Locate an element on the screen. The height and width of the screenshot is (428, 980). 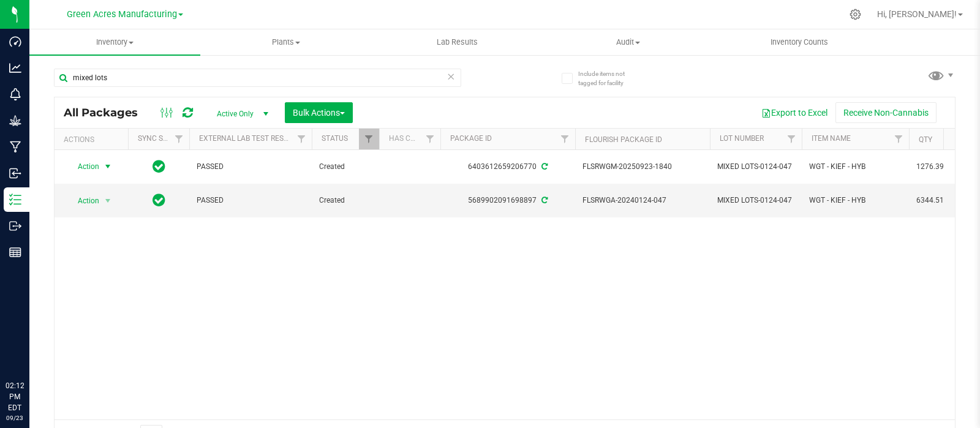
inline-svg: Inbound is located at coordinates (15, 174).